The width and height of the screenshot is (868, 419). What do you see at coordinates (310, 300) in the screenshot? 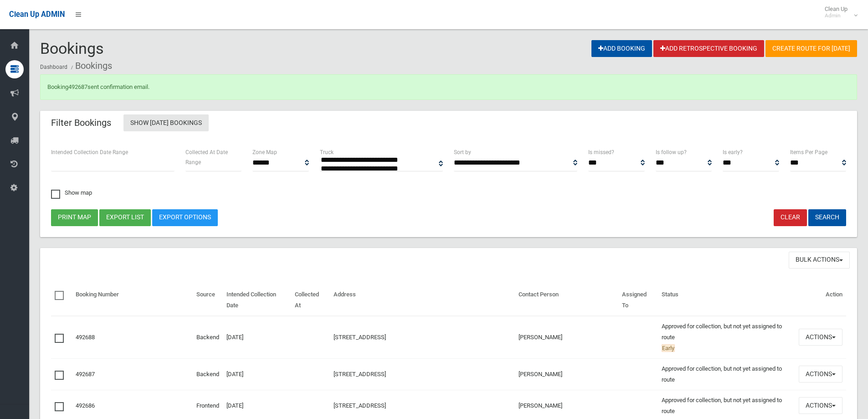
I see `th: Collected At` at bounding box center [310, 300].